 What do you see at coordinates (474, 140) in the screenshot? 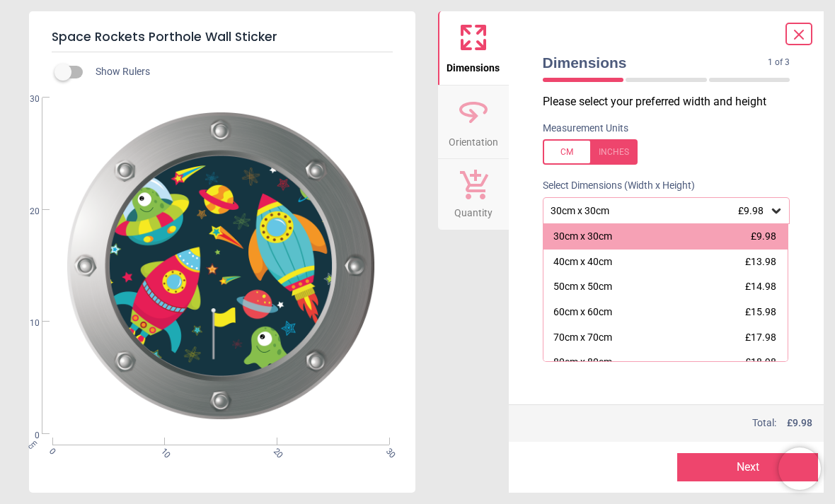
I see `span: Orientation` at bounding box center [474, 140].